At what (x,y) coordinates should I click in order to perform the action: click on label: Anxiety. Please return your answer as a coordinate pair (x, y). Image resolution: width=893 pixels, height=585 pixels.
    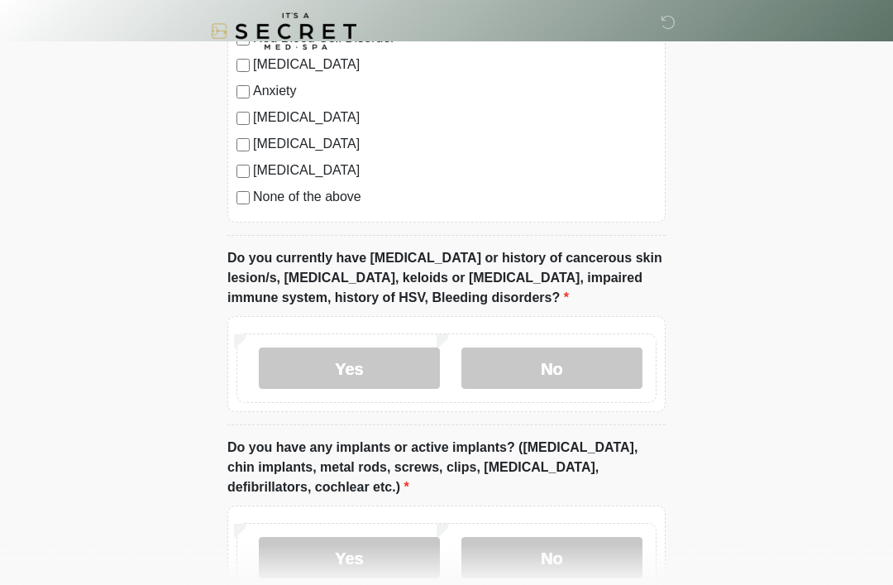
    Looking at the image, I should click on (455, 91).